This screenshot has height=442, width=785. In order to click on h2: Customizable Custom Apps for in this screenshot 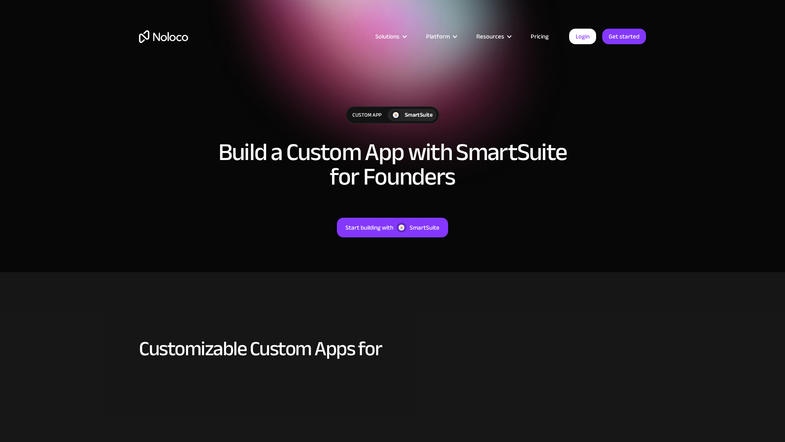, I will do `click(393, 348)`.